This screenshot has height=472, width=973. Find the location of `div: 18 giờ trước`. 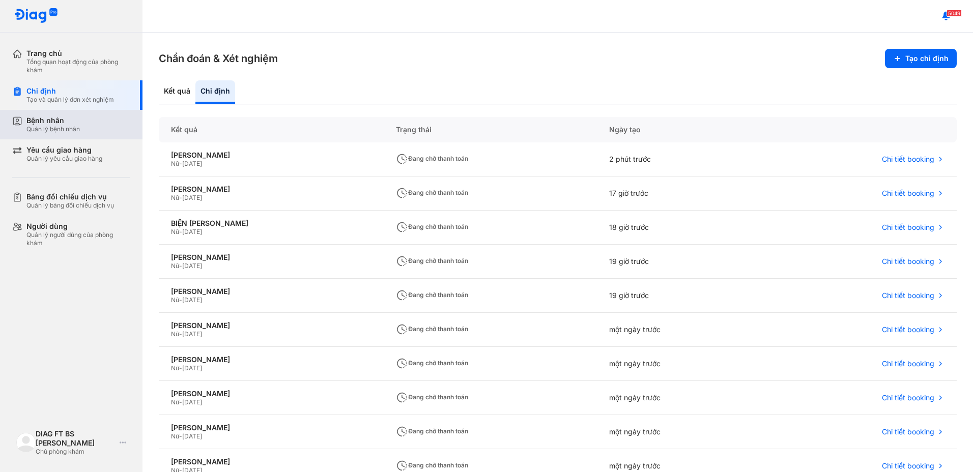

div: 18 giờ trước is located at coordinates (681, 228).